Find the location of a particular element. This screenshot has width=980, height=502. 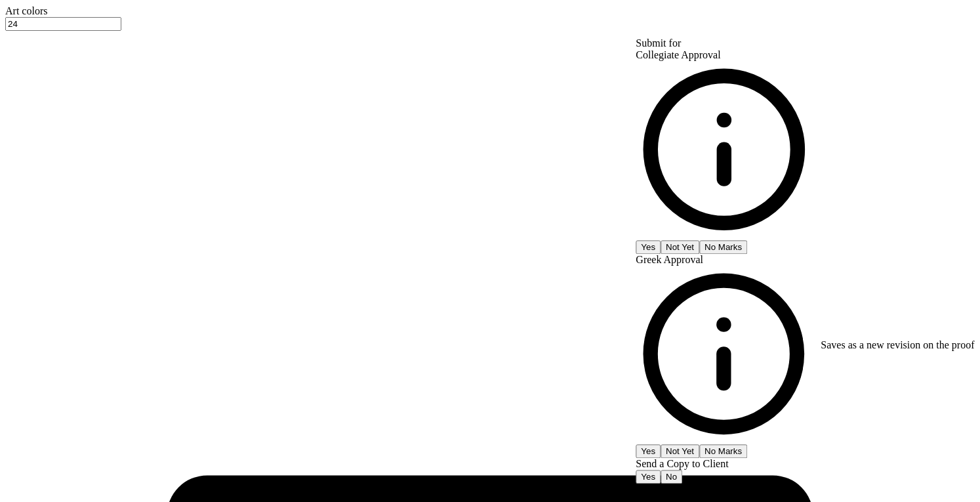

button: No is located at coordinates (671, 476).